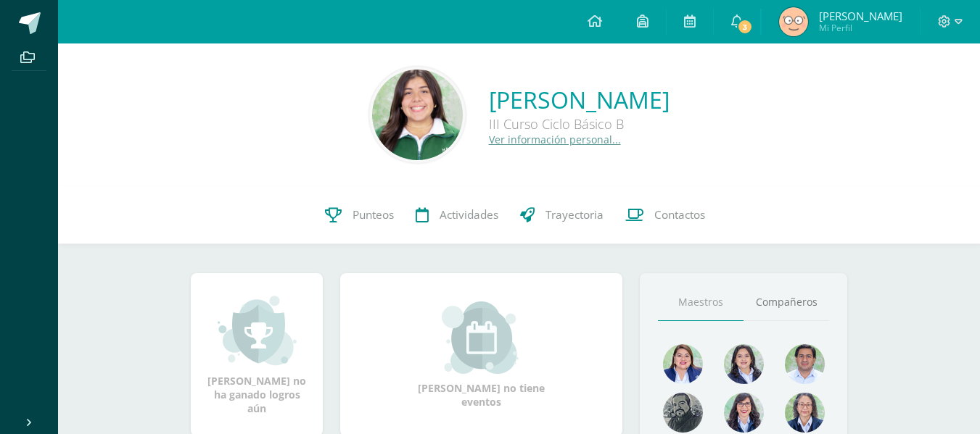 Image resolution: width=980 pixels, height=434 pixels. What do you see at coordinates (700, 302) in the screenshot?
I see `a: Maestros` at bounding box center [700, 302].